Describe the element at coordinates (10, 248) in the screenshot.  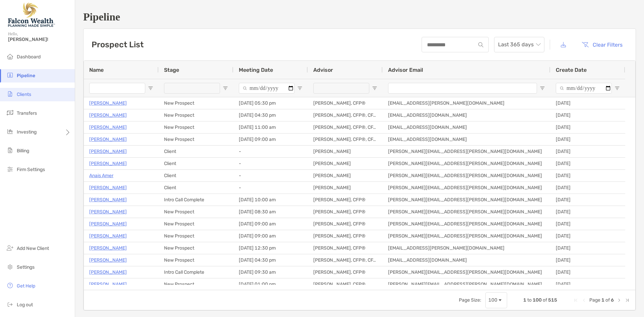
I see `img: add_new_client icon` at that location.